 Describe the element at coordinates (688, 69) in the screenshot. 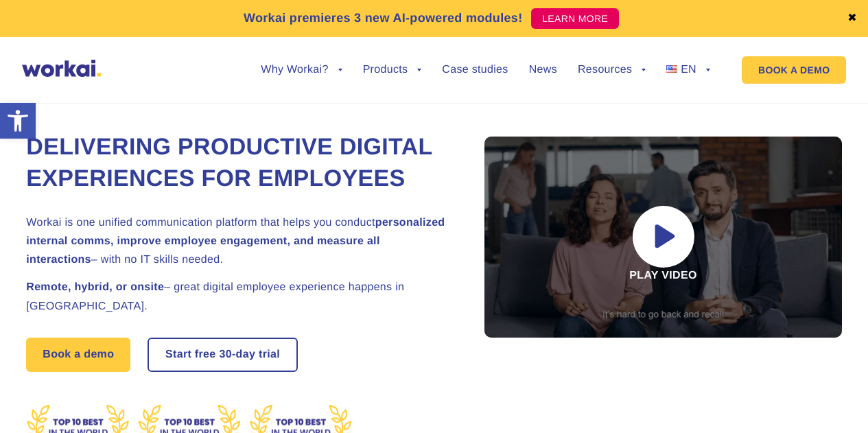

I see `span: EN` at that location.